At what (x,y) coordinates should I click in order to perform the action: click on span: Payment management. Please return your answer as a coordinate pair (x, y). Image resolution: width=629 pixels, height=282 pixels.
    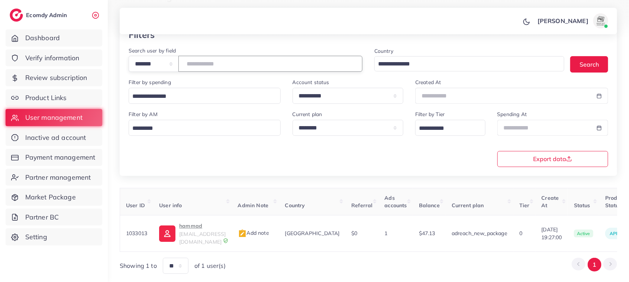
    Looking at the image, I should click on (60, 157).